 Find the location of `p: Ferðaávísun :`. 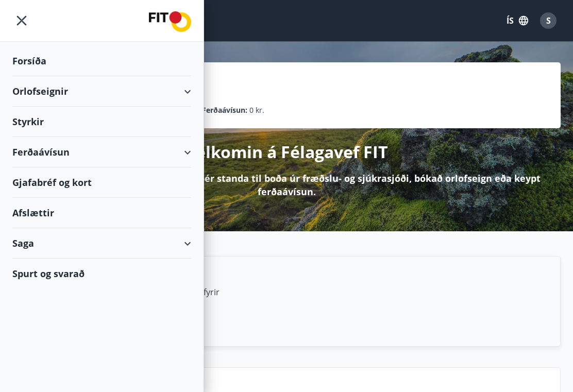

p: Ferðaávísun : is located at coordinates (225, 110).